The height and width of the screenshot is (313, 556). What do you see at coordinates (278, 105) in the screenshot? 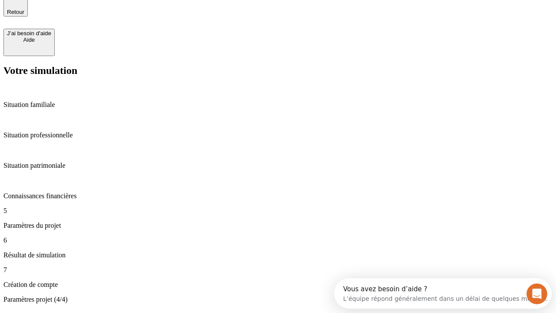
I see `p: Situation familiale` at bounding box center [278, 105].